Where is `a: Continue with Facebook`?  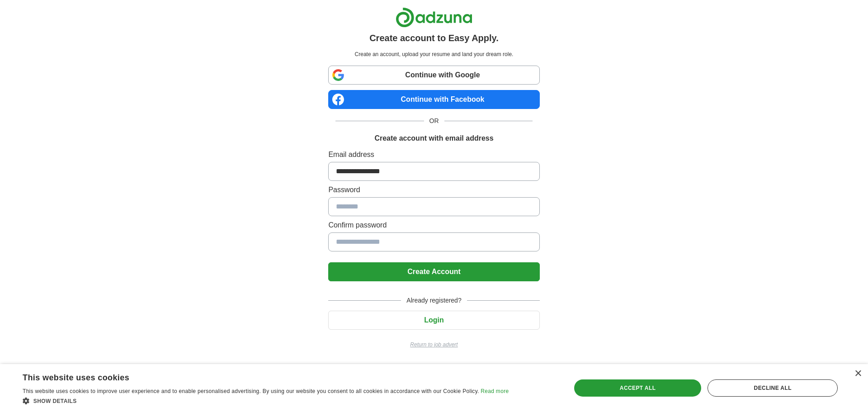 a: Continue with Facebook is located at coordinates (433, 100).